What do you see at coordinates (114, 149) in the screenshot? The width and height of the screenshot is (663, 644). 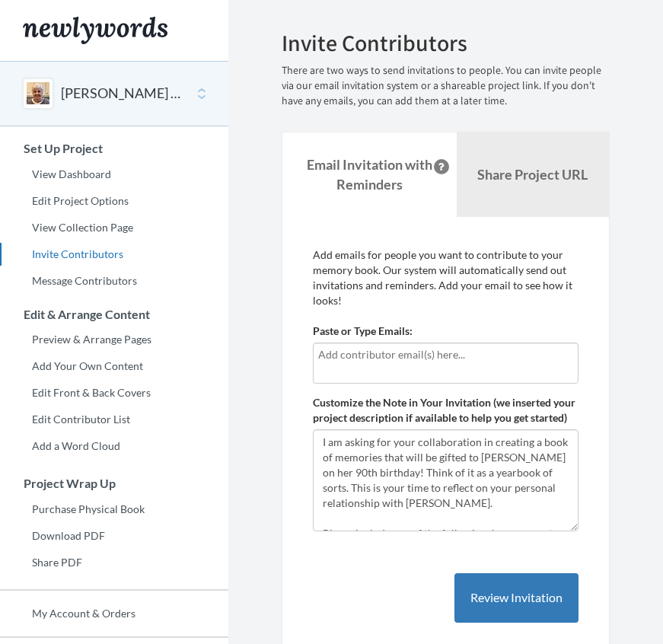 I see `h3: Set Up Project` at bounding box center [114, 149].